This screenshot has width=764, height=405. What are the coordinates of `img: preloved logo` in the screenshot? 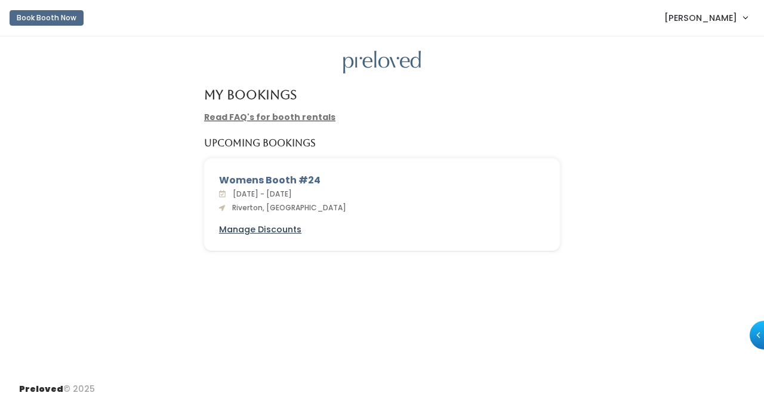 It's located at (382, 62).